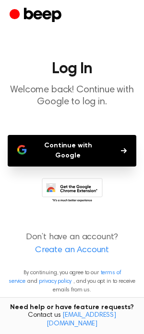  I want to click on a: Beep, so click(36, 15).